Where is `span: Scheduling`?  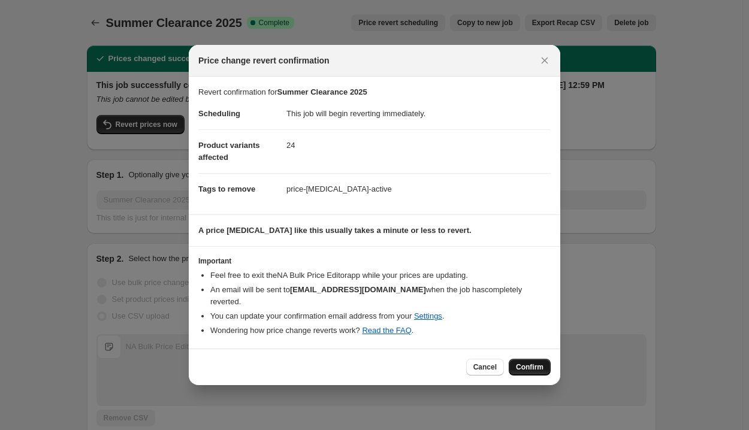 span: Scheduling is located at coordinates (219, 113).